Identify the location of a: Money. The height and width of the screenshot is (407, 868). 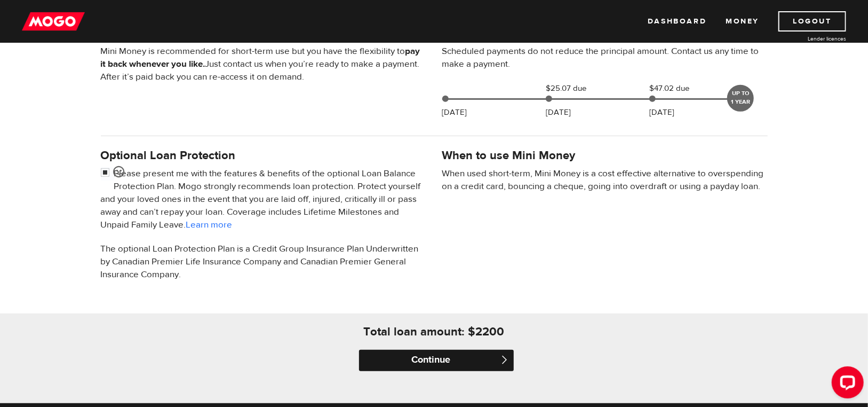
(743, 21).